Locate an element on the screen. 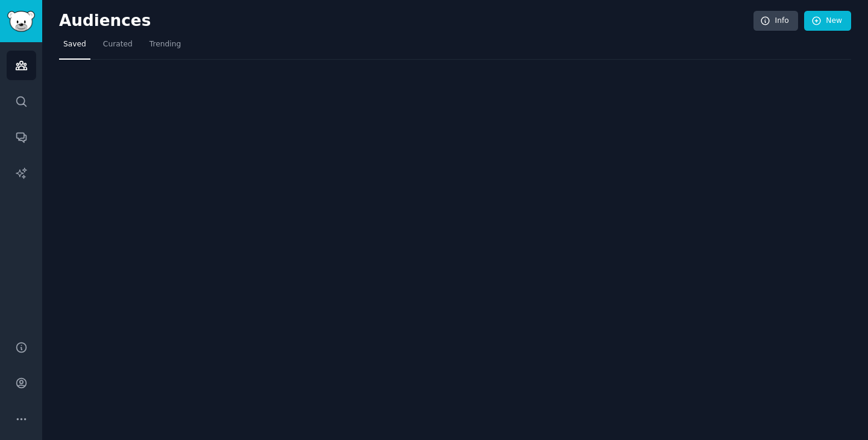 This screenshot has width=868, height=440. span: Curated is located at coordinates (117, 45).